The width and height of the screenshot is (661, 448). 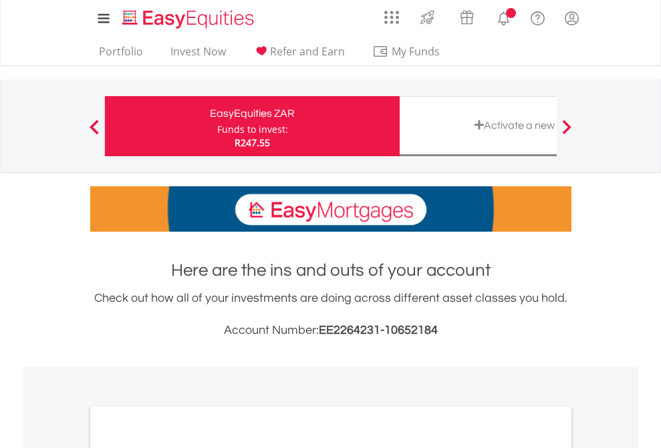 I want to click on div: Funds to invest:, so click(x=253, y=130).